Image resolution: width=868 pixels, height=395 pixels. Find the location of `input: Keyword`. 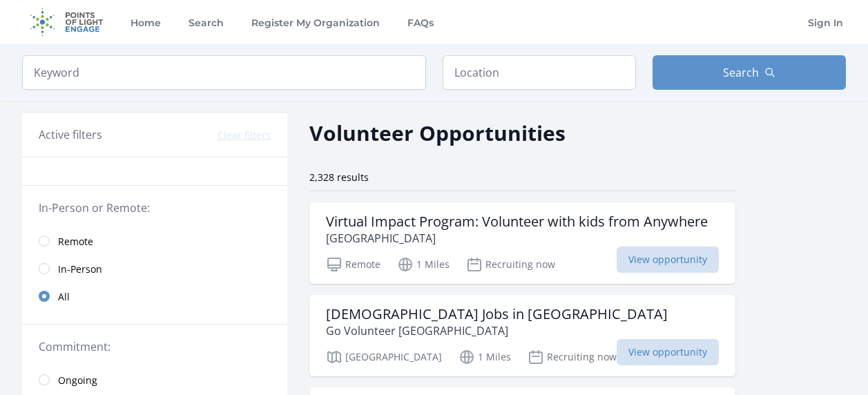

input: Keyword is located at coordinates (224, 73).